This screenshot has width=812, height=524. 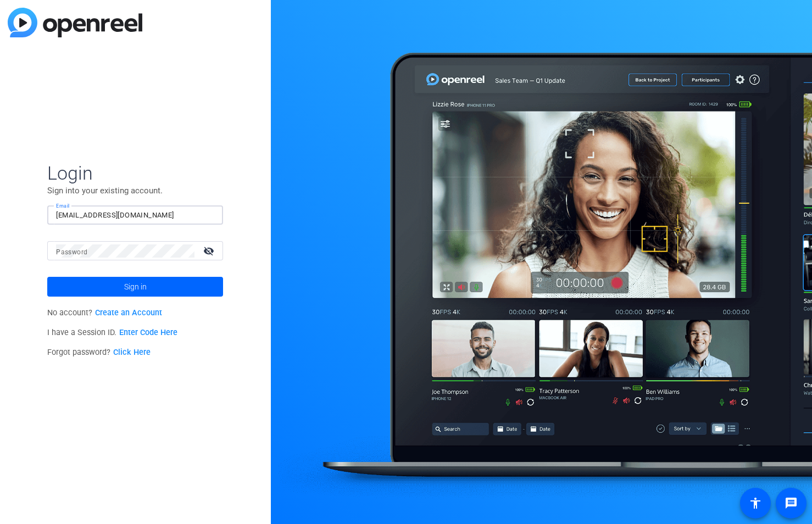 What do you see at coordinates (791, 503) in the screenshot?
I see `mat-icon: message` at bounding box center [791, 503].